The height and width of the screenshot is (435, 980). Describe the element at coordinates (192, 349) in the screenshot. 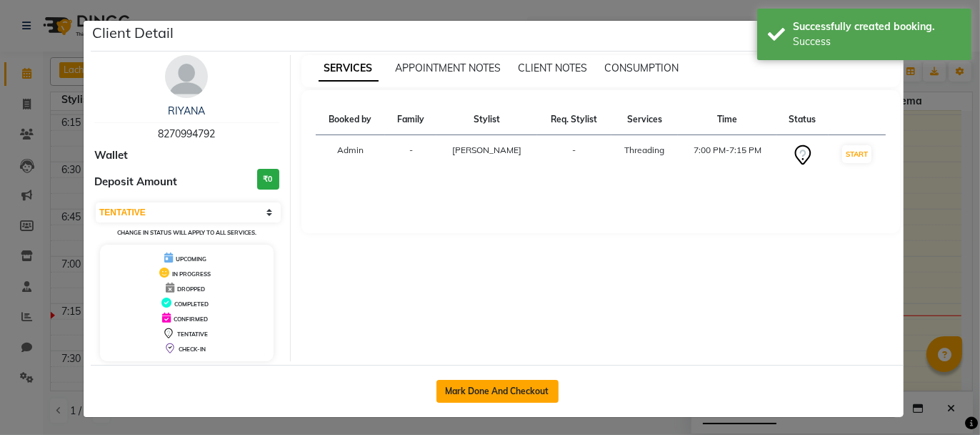

I see `span: CHECK-IN` at that location.